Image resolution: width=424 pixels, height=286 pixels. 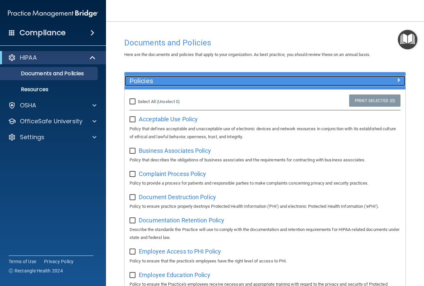 I want to click on p: Policy to ensure practice properly destroys Protected Health Information ('PHI') and electronic P..., so click(x=265, y=206).